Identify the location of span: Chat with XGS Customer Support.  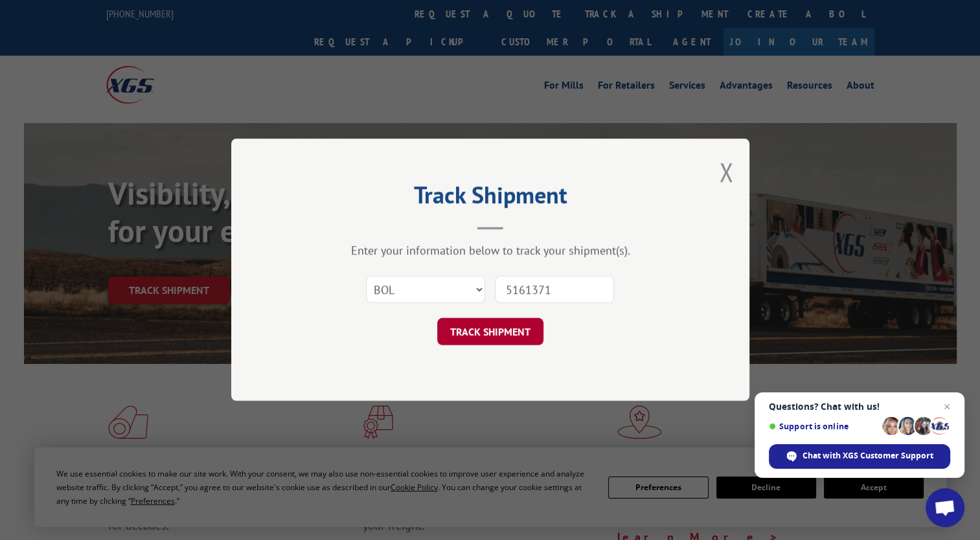
(868, 456).